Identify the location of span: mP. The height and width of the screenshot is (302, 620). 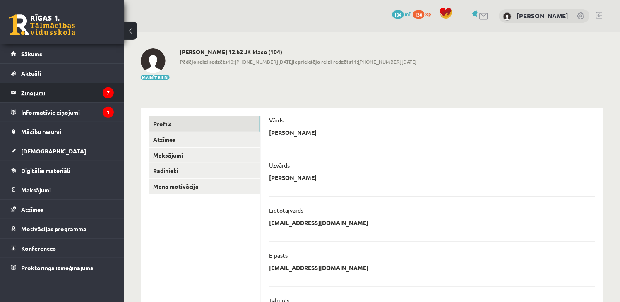
(408, 14).